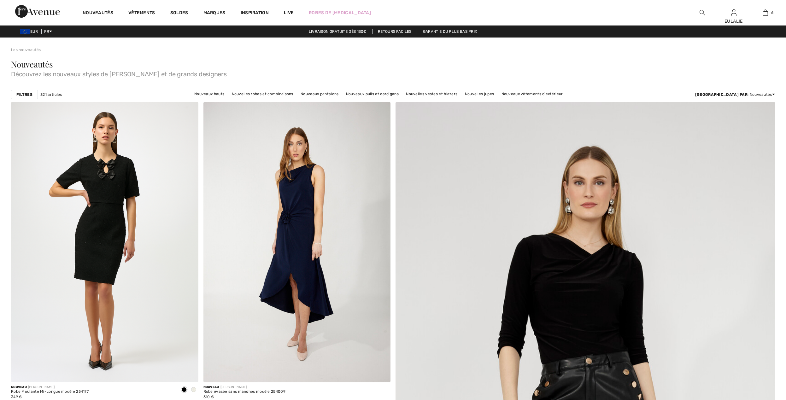 The width and height of the screenshot is (786, 400). Describe the element at coordinates (431, 94) in the screenshot. I see `a: Nouvelles vestes et blazers` at that location.